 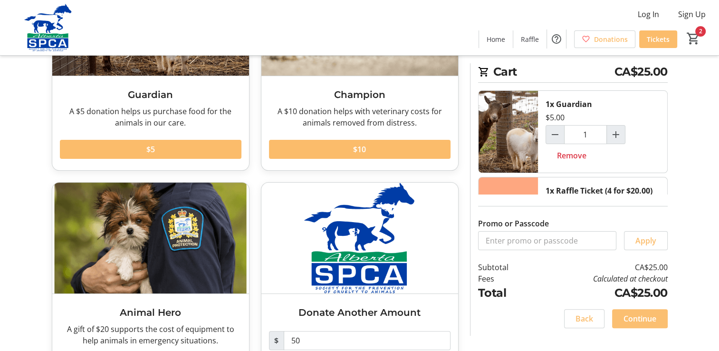 I want to click on span: Donations, so click(x=611, y=39).